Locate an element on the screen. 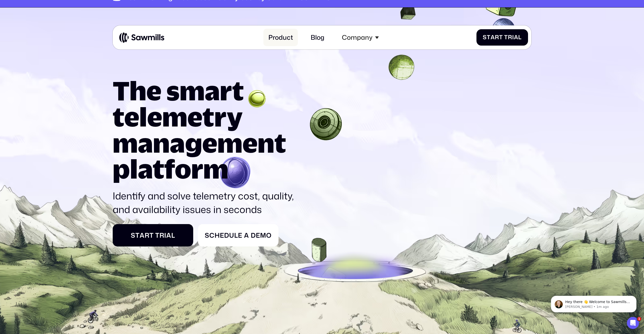  span: h is located at coordinates (217, 235).